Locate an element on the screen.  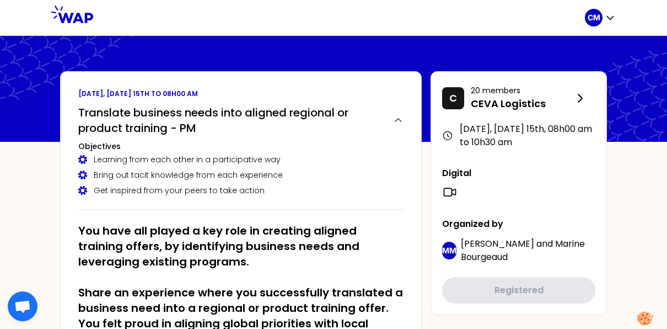
p: 20 members is located at coordinates (522, 90).